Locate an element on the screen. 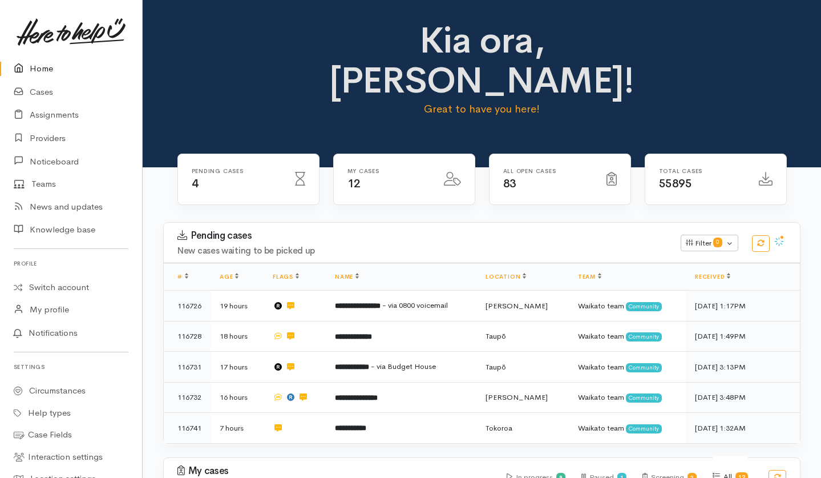 The image size is (821, 478). h6: Total cases is located at coordinates (702, 171).